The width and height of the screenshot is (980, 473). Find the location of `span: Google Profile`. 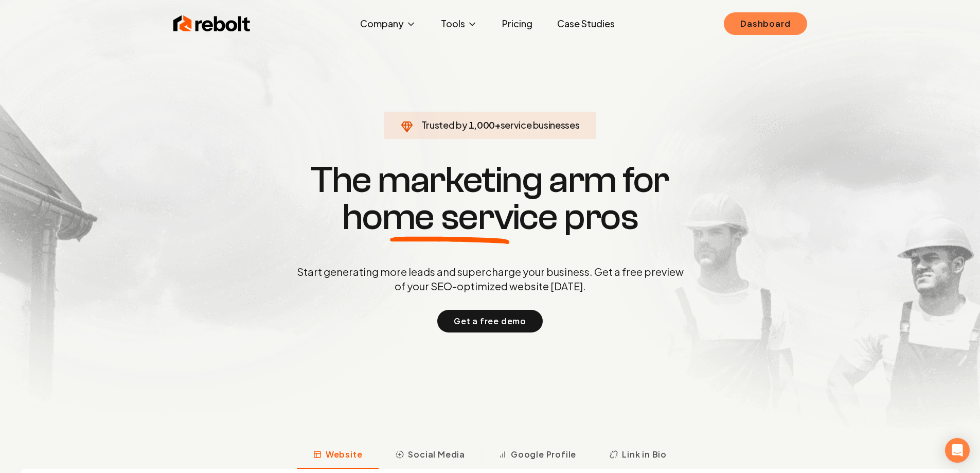

span: Google Profile is located at coordinates (544, 454).